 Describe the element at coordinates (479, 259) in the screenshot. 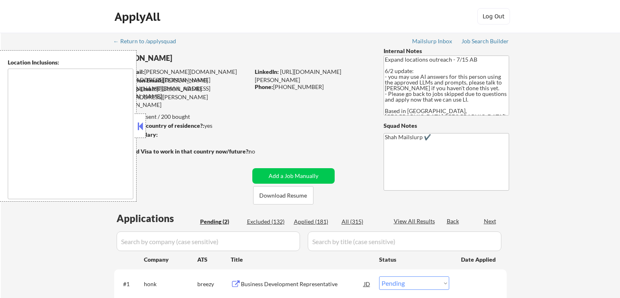

I see `div: Date Applied` at that location.